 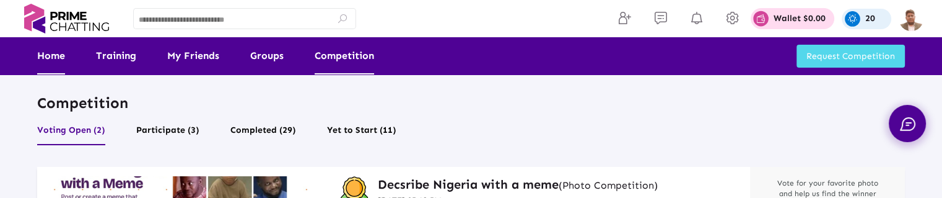 I want to click on button: Yet to Start (11), so click(x=362, y=133).